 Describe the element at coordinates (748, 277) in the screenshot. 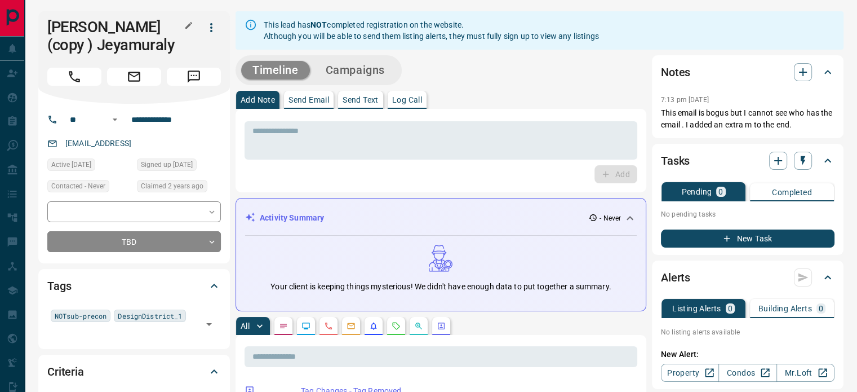

I see `div: Alerts` at that location.